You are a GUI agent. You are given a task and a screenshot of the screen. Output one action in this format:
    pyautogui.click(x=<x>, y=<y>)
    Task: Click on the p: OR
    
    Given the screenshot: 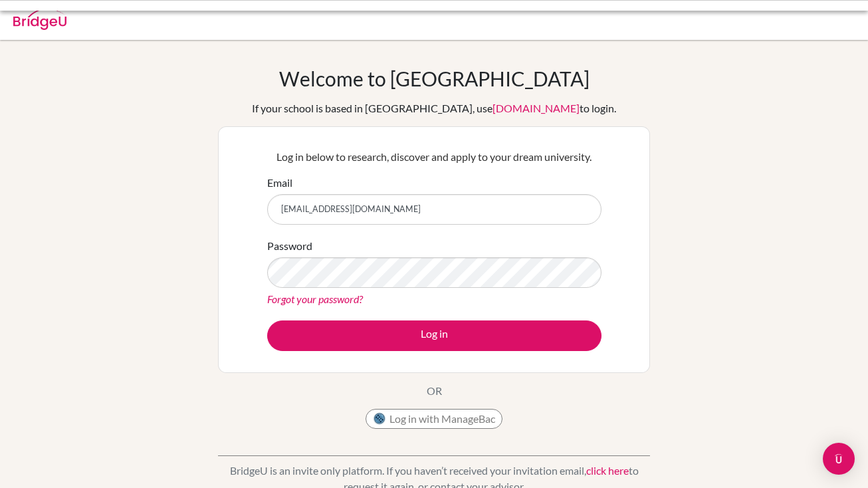 What is the action you would take?
    pyautogui.click(x=434, y=391)
    